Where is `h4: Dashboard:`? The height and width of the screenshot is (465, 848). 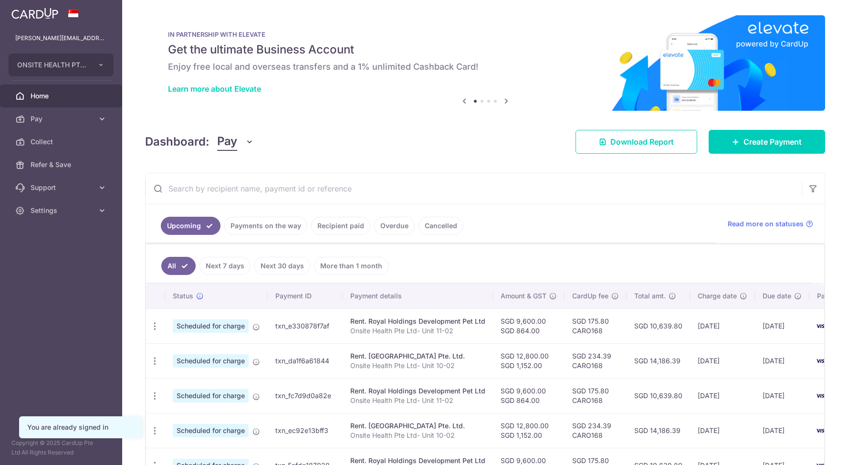 h4: Dashboard: is located at coordinates (177, 142).